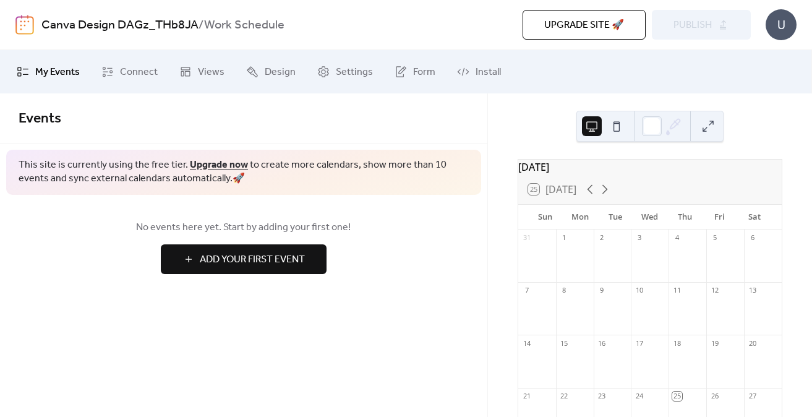  Describe the element at coordinates (546, 217) in the screenshot. I see `div: Sun` at that location.